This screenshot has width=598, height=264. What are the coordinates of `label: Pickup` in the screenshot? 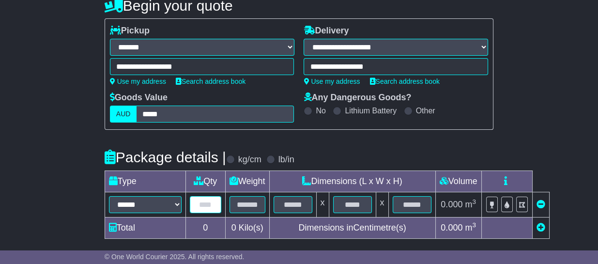 It's located at (130, 31).